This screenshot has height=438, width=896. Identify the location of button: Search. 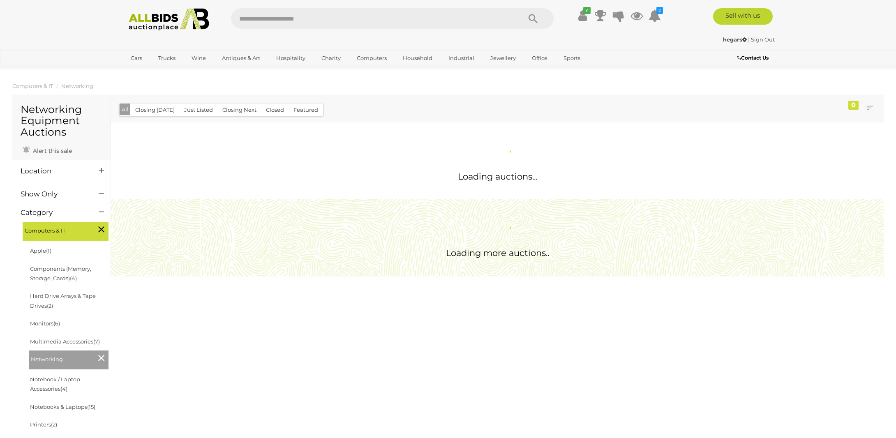
(533, 19).